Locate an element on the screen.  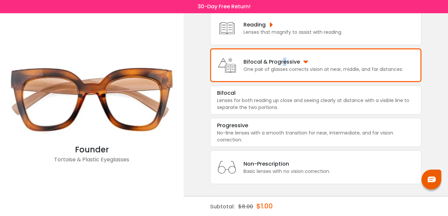
div: Bifocal & Progressive is located at coordinates (323, 62).